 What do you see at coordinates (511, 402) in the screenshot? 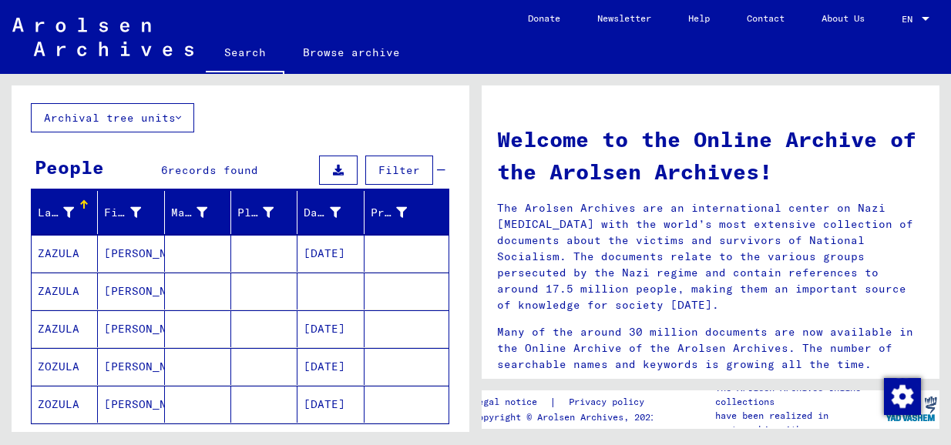
I see `a: Legal notice` at bounding box center [511, 402].